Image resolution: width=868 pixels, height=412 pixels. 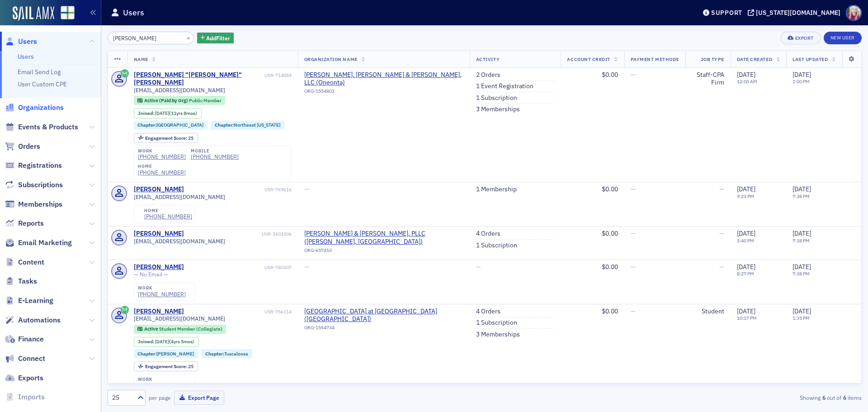 I want to click on a: E-Learning, so click(x=29, y=301).